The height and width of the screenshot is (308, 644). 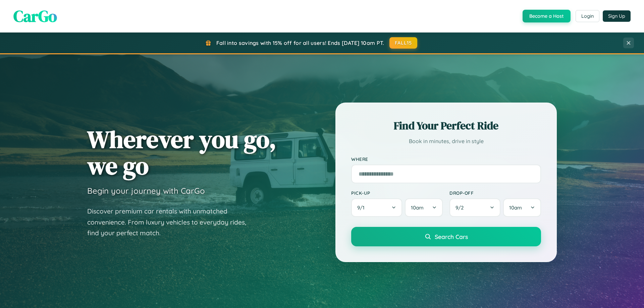 What do you see at coordinates (546, 16) in the screenshot?
I see `button: Become a Host` at bounding box center [546, 16].